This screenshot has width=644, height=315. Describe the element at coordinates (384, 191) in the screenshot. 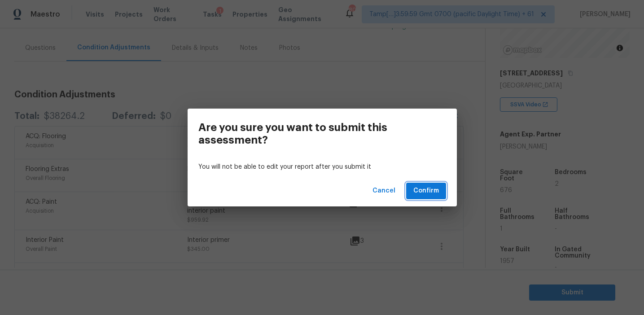

I see `button: Cancel` at that location.